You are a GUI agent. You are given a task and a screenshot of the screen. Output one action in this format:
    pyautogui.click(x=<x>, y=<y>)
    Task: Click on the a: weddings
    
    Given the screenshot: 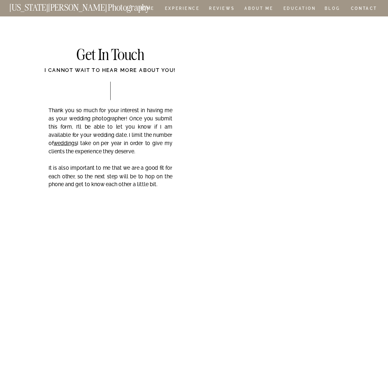 What is the action you would take?
    pyautogui.click(x=65, y=143)
    